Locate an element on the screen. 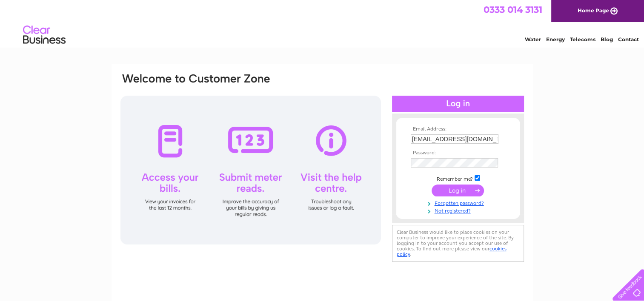  img: logo.png is located at coordinates (44, 35).